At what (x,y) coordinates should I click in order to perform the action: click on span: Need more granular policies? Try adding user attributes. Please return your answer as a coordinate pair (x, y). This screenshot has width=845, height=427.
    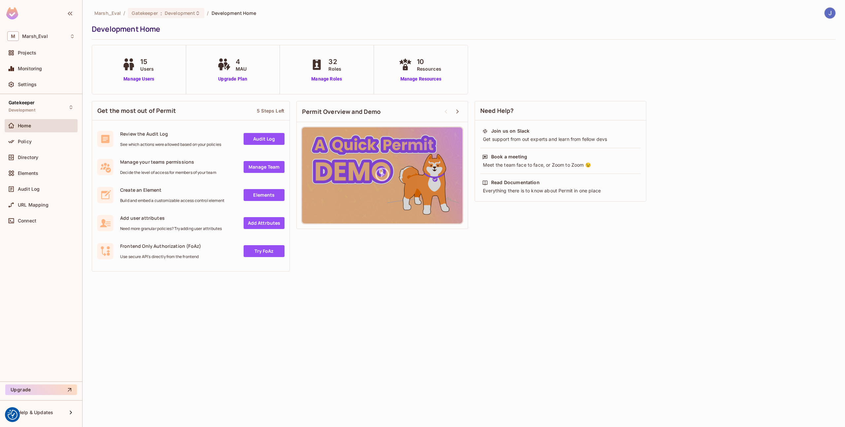
    Looking at the image, I should click on (171, 229).